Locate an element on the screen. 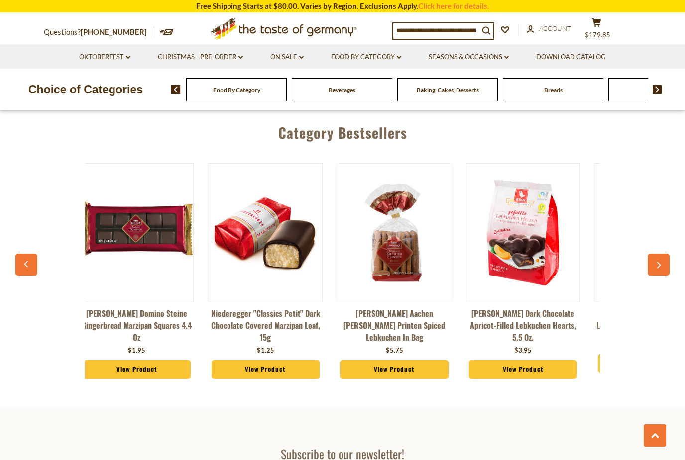  a: Oktoberfest is located at coordinates (105, 57).